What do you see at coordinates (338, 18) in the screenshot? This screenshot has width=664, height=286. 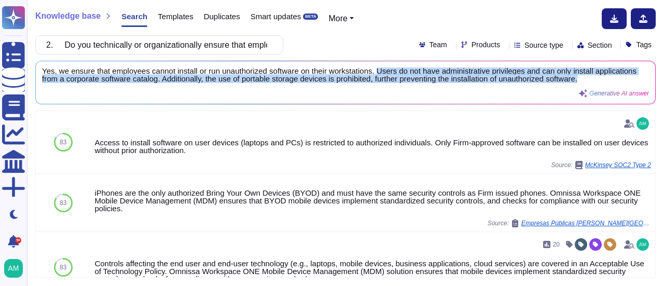 I see `span: More` at bounding box center [338, 18].